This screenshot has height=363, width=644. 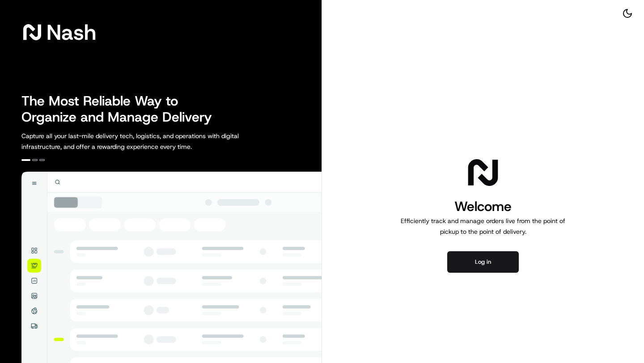 What do you see at coordinates (151, 141) in the screenshot?
I see `p: Capture all your last-mile delivery tech, logistics, and operations with digital infrastructure, ...` at bounding box center [151, 141].